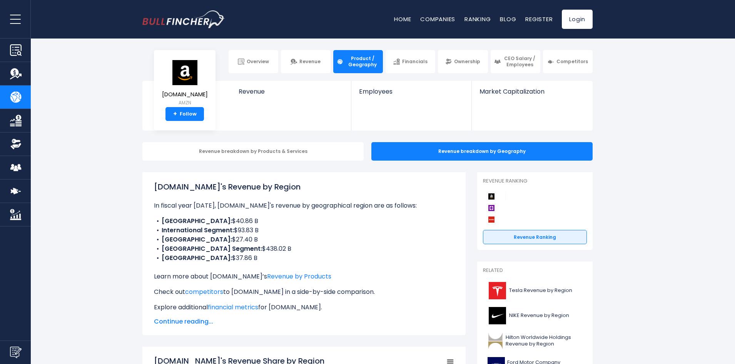 The height and width of the screenshot is (364, 735). Describe the element at coordinates (16, 144) in the screenshot. I see `img: Ownership` at that location.